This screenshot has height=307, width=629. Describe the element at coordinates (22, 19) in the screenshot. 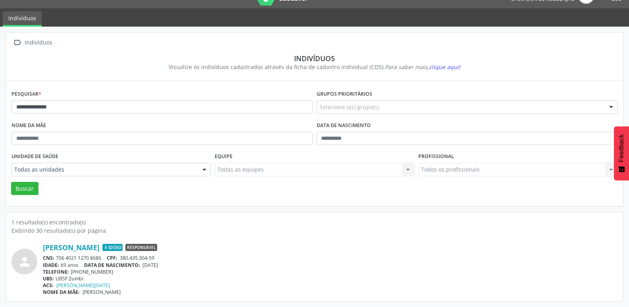

I see `a: Indivíduos` at that location.